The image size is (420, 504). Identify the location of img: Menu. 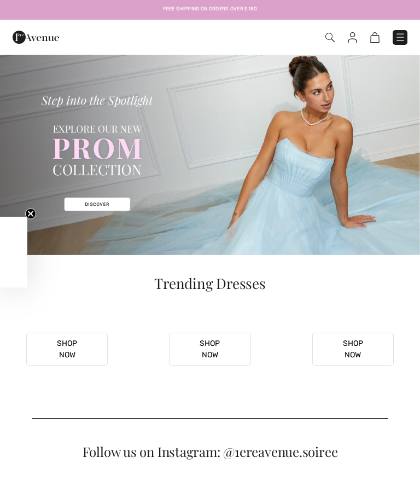
(400, 37).